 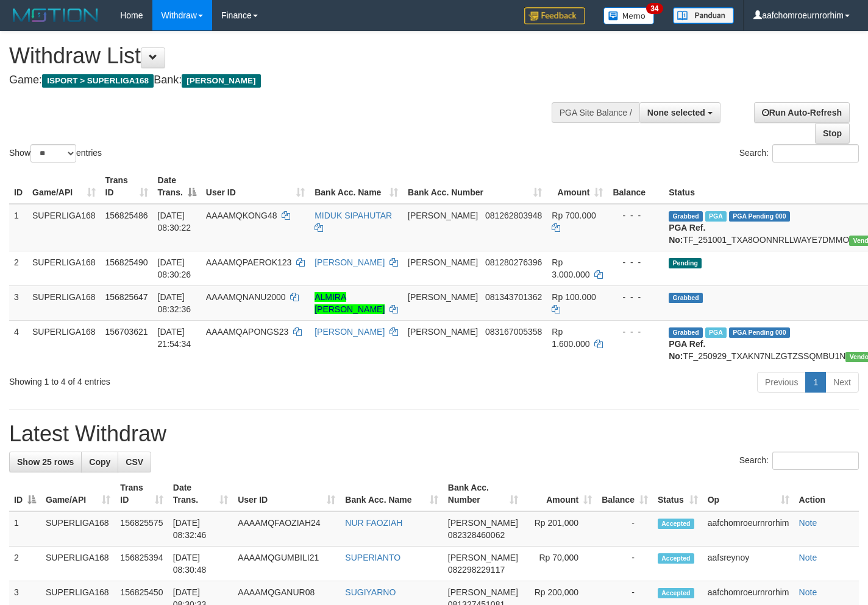 I want to click on th: Amount: activate to sort column ascending, so click(x=560, y=494).